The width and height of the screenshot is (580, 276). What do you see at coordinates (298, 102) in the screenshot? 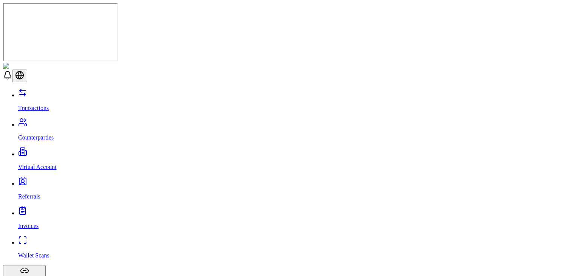
I see `a: Transactions` at bounding box center [298, 102].